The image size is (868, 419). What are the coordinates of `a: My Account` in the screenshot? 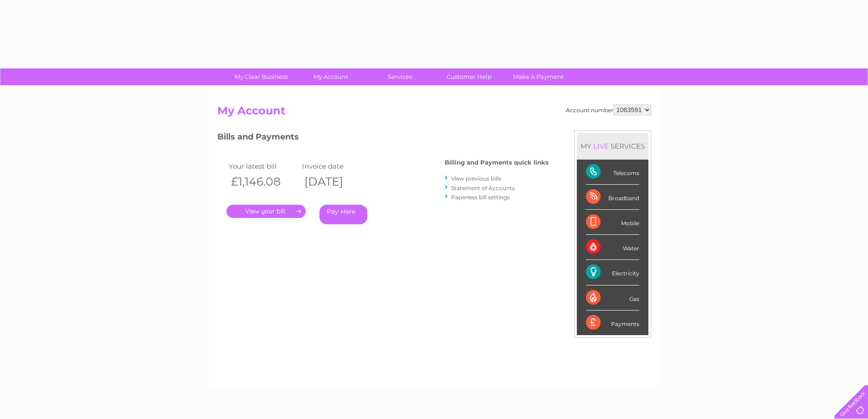 It's located at (331, 76).